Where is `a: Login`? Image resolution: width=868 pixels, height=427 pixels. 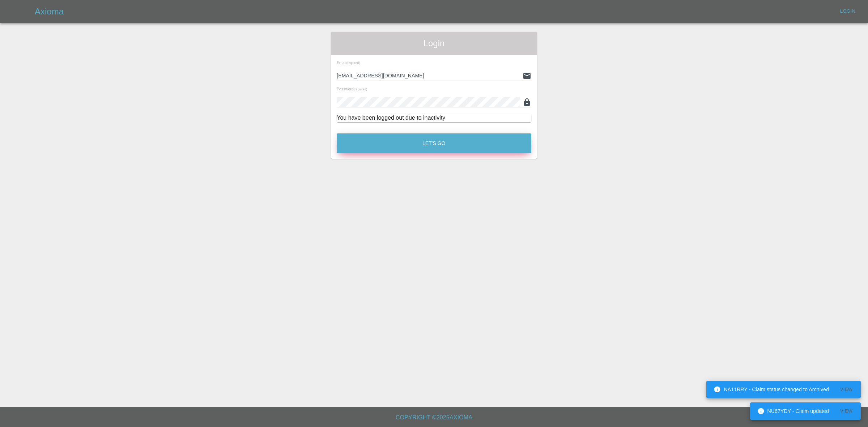
a: Login is located at coordinates (848, 11).